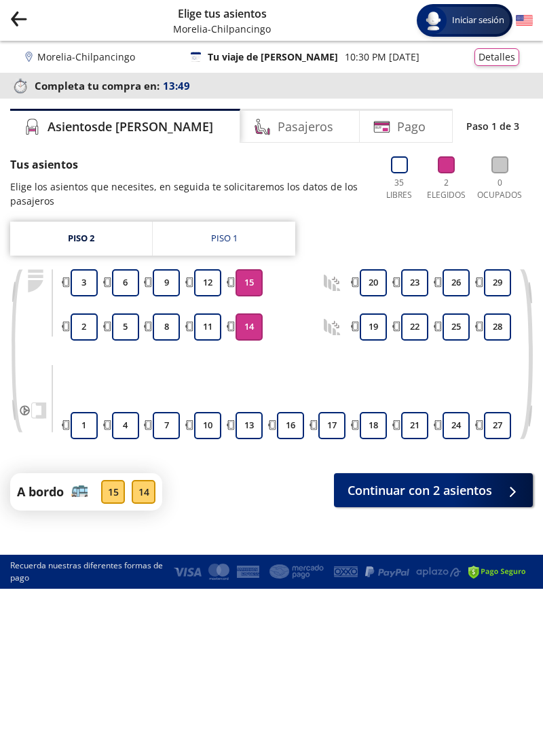 The image size is (543, 756). I want to click on p: Paso 1 de 3, so click(493, 126).